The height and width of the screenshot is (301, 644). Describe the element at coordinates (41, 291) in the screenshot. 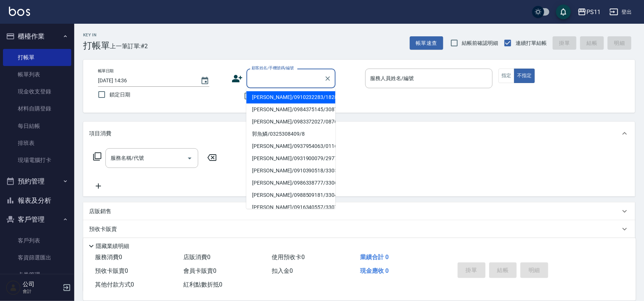

I see `p: 會計` at that location.